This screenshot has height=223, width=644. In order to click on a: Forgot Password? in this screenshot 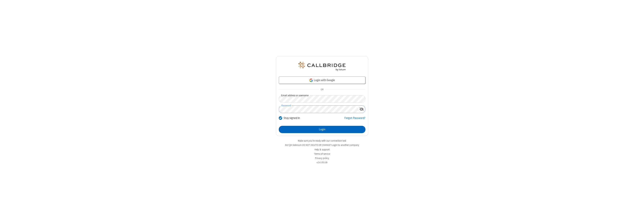, I will do `click(355, 120)`.